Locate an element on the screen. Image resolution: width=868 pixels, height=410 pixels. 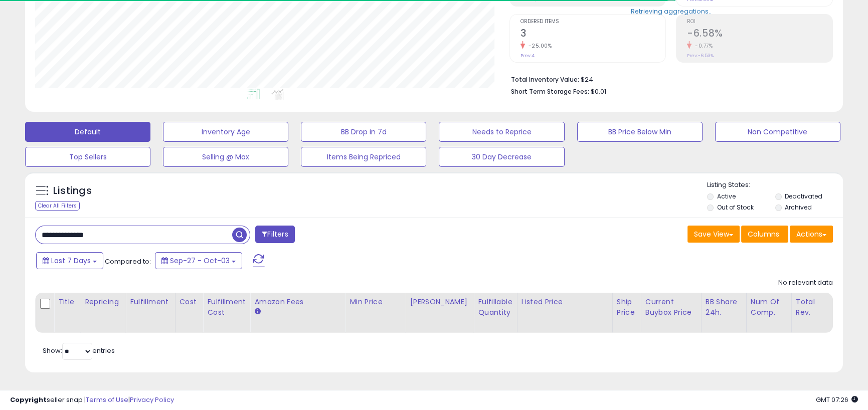
button: 30 Day Decrease is located at coordinates (501, 157).